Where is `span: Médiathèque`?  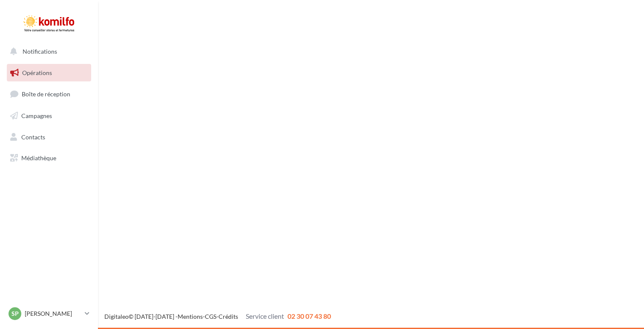
span: Médiathèque is located at coordinates (39, 158).